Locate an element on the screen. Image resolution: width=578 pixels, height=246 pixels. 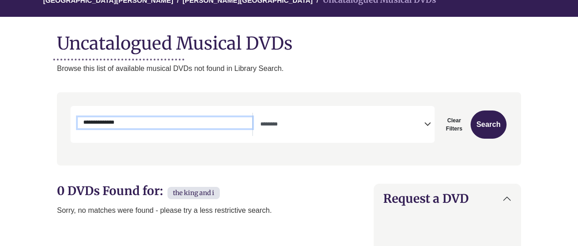
input: Search by Title or Cast Member is located at coordinates (165, 123).